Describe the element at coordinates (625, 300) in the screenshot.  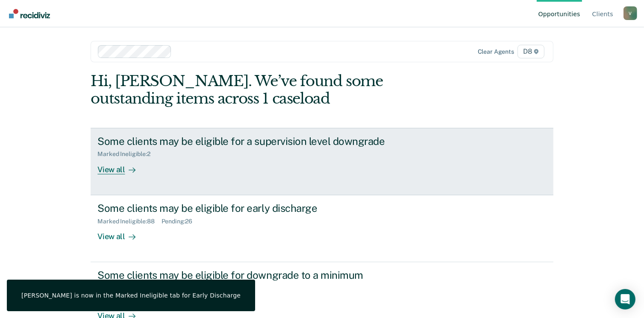
I see `div: Open Intercom Messenger` at that location.